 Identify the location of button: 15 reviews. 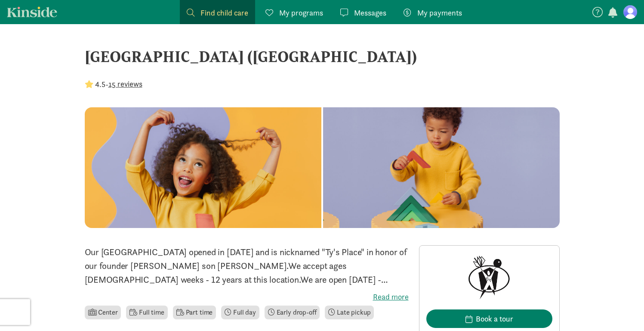
(125, 83).